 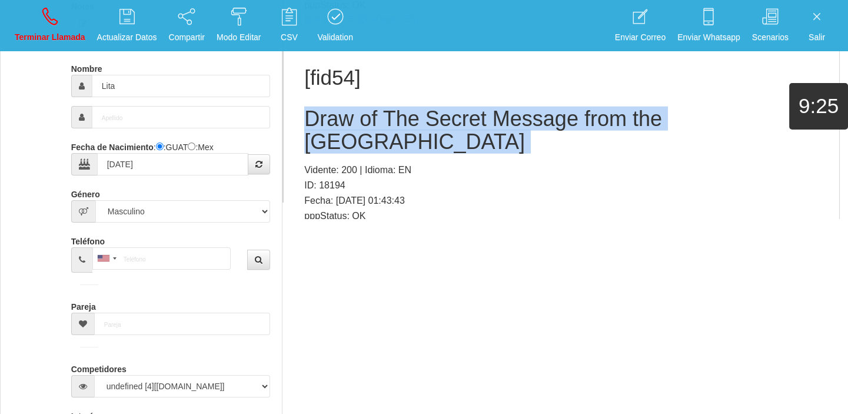 I want to click on label: Género, so click(x=85, y=192).